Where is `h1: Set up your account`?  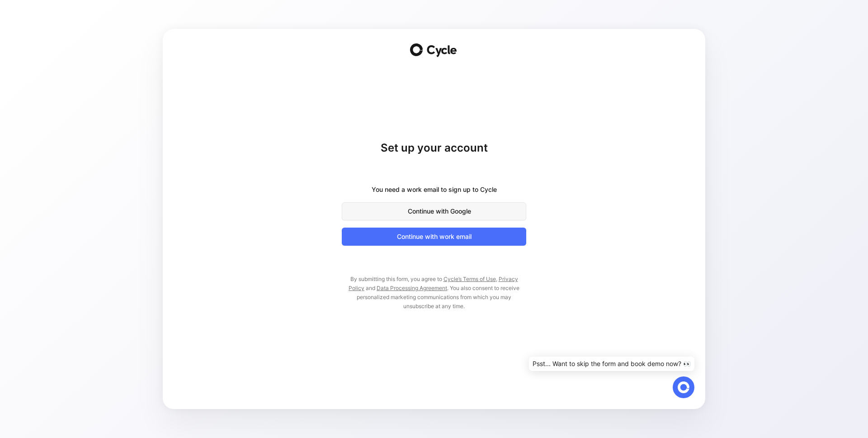 h1: Set up your account is located at coordinates (434, 148).